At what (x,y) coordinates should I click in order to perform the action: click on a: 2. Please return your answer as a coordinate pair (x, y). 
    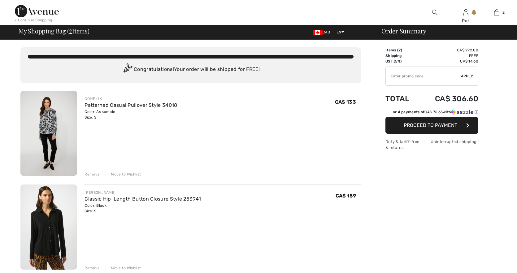
    Looking at the image, I should click on (497, 12).